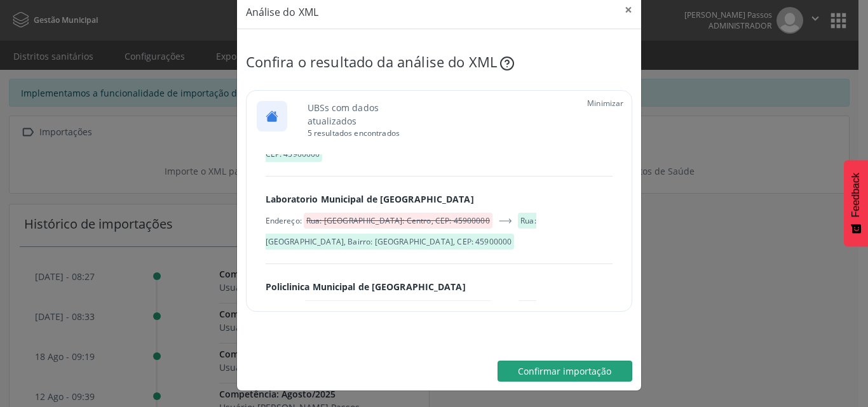  Describe the element at coordinates (272, 116) in the screenshot. I see `svg: house fill` at that location.